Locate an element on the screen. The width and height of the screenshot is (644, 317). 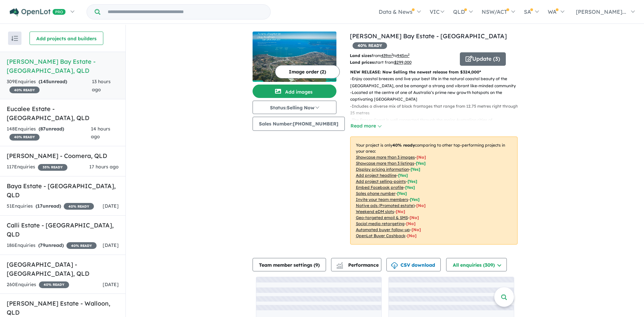
span: 17 is located at coordinates (40, 206).